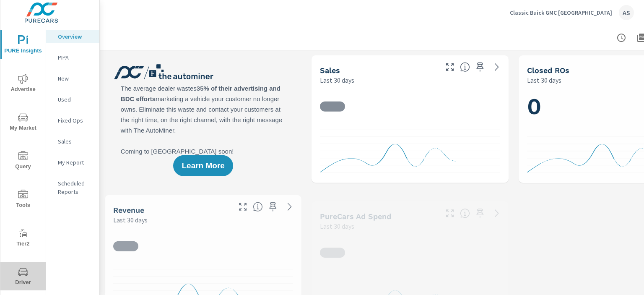  Describe the element at coordinates (72, 78) in the screenshot. I see `div: New` at that location.